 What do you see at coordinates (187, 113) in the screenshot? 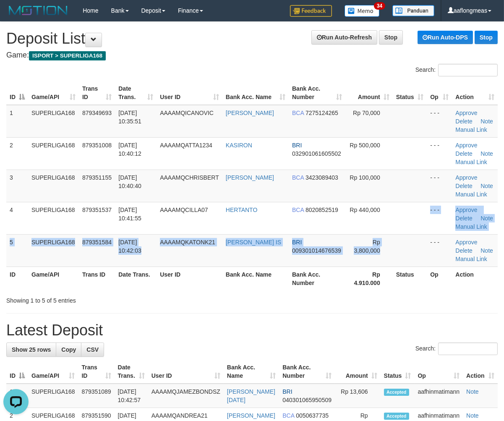
I see `span: AAAAMQICANOVIC` at bounding box center [187, 113].